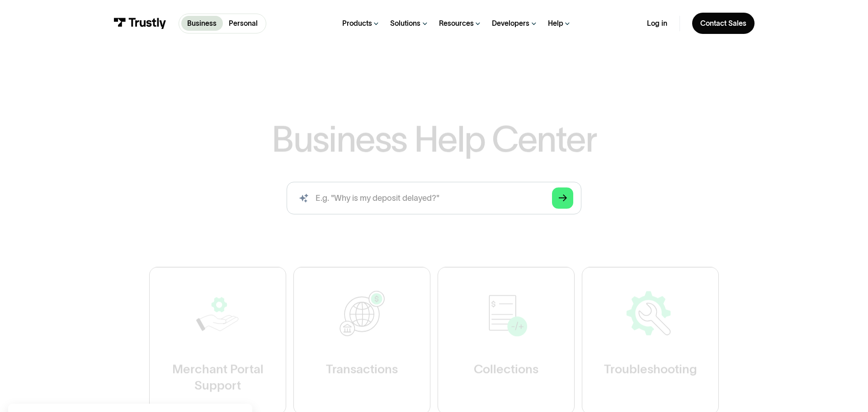 This screenshot has height=412, width=868. What do you see at coordinates (724, 23) in the screenshot?
I see `a: Contact Sales` at bounding box center [724, 23].